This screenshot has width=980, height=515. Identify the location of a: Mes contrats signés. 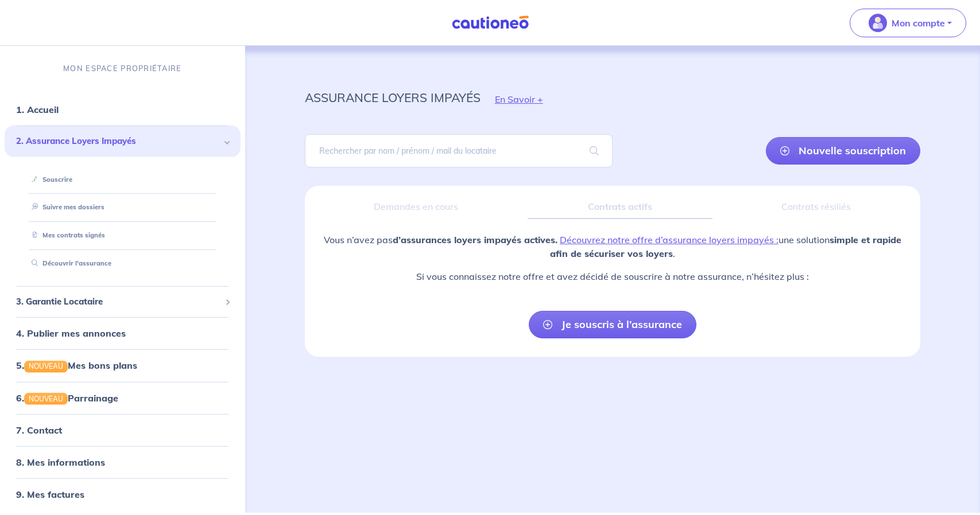
(66, 235).